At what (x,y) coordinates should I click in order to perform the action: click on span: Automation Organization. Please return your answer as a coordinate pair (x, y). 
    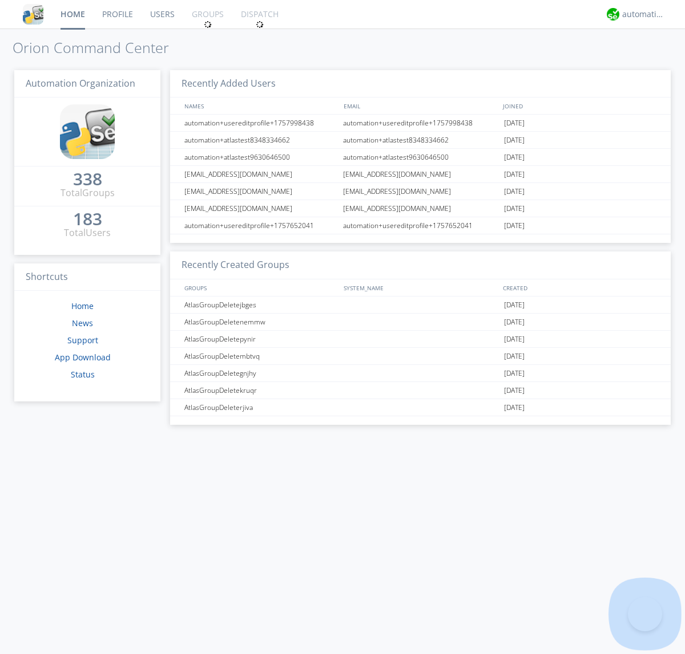
    Looking at the image, I should click on (80, 83).